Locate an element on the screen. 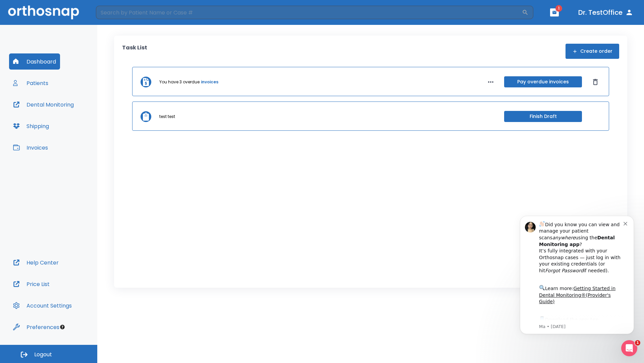 This screenshot has height=363, width=644. button: Preferences is located at coordinates (36, 327).